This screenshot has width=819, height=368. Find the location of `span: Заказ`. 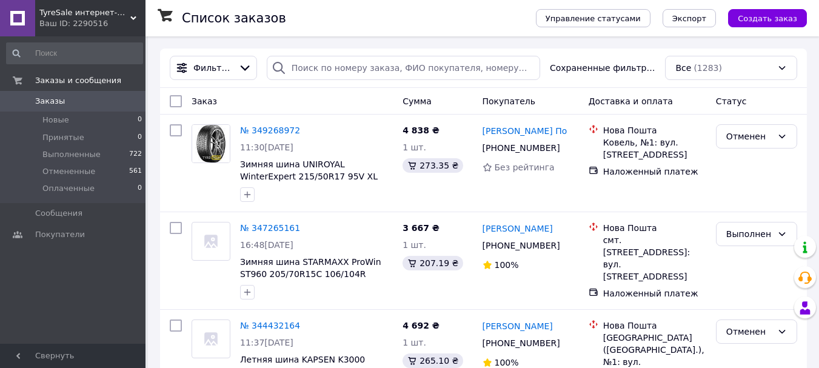

span: Заказ is located at coordinates (204, 101).